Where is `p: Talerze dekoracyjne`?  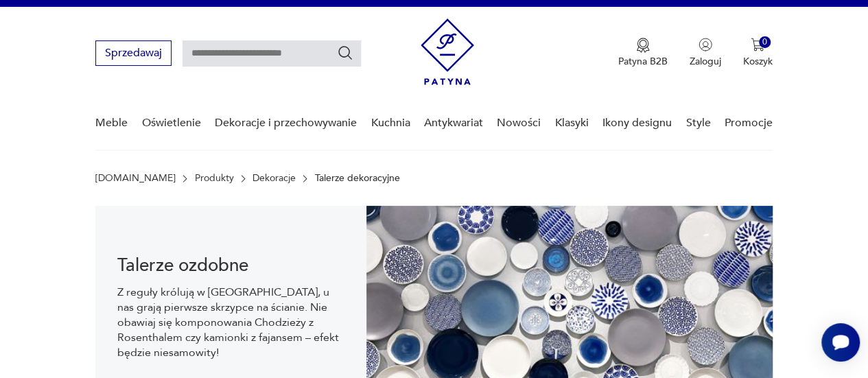
p: Talerze dekoracyjne is located at coordinates (357, 178).